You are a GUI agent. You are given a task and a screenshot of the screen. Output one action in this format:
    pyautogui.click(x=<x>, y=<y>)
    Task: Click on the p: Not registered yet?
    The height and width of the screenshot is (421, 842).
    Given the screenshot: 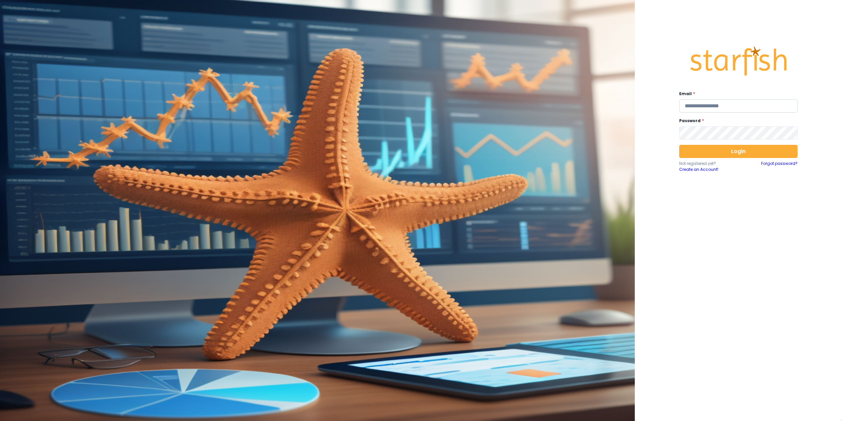 What is the action you would take?
    pyautogui.click(x=709, y=164)
    